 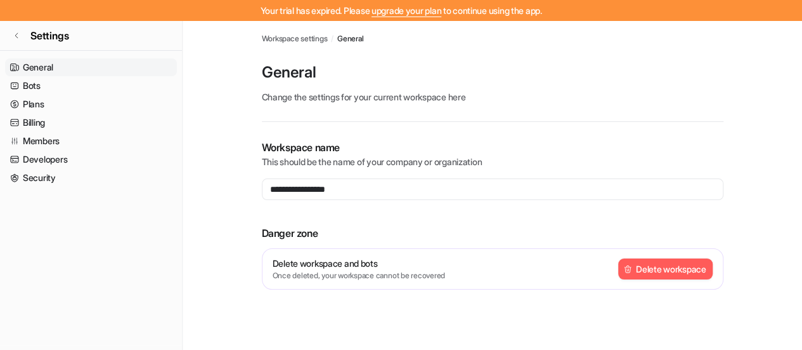 What do you see at coordinates (493, 72) in the screenshot?
I see `p: General` at bounding box center [493, 72].